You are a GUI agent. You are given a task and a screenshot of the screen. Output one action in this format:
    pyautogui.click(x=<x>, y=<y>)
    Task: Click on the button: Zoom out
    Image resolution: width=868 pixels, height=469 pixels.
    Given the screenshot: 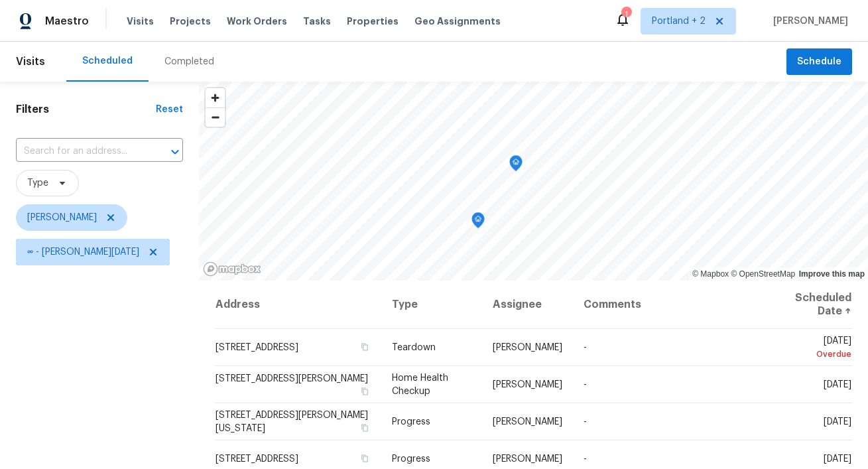 What is the action you would take?
    pyautogui.click(x=214, y=117)
    